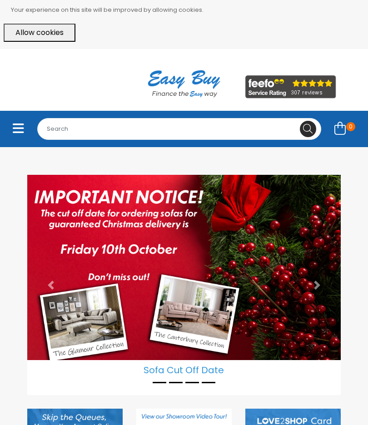 The height and width of the screenshot is (425, 368). I want to click on button: Allow cookies, so click(39, 33).